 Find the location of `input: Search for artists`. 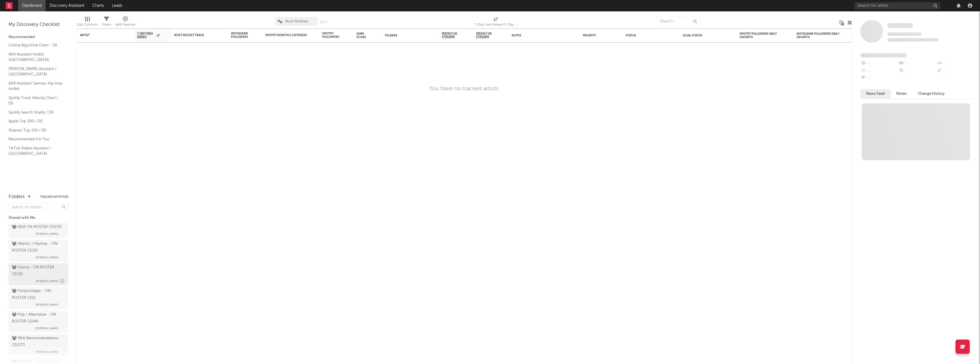

input: Search for artists is located at coordinates (898, 6).